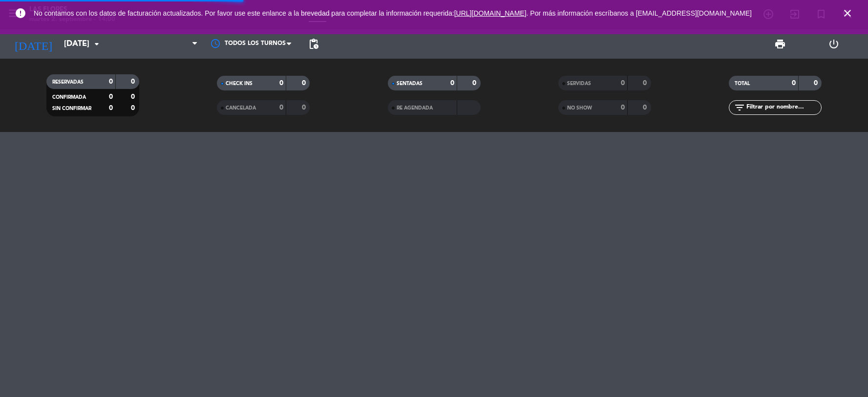  I want to click on span: CONFIRMADA, so click(69, 97).